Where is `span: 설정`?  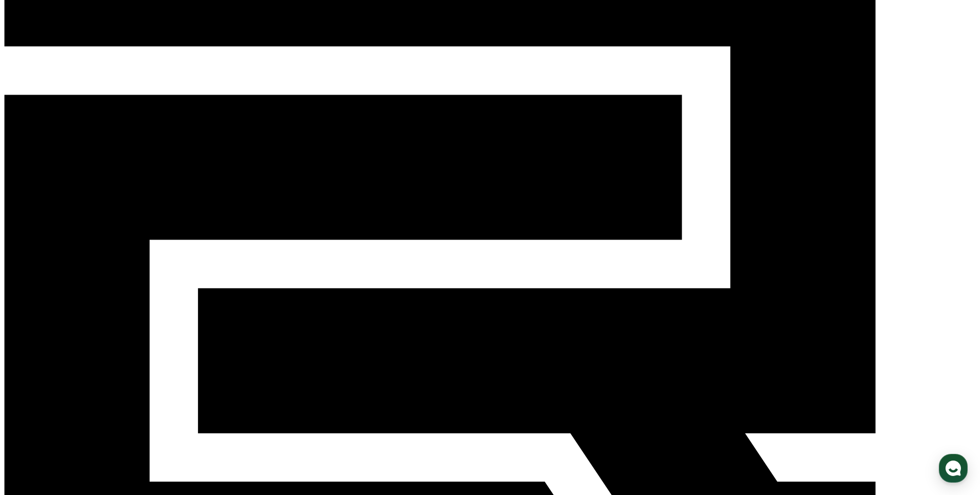
span: 설정 is located at coordinates (165, 345).